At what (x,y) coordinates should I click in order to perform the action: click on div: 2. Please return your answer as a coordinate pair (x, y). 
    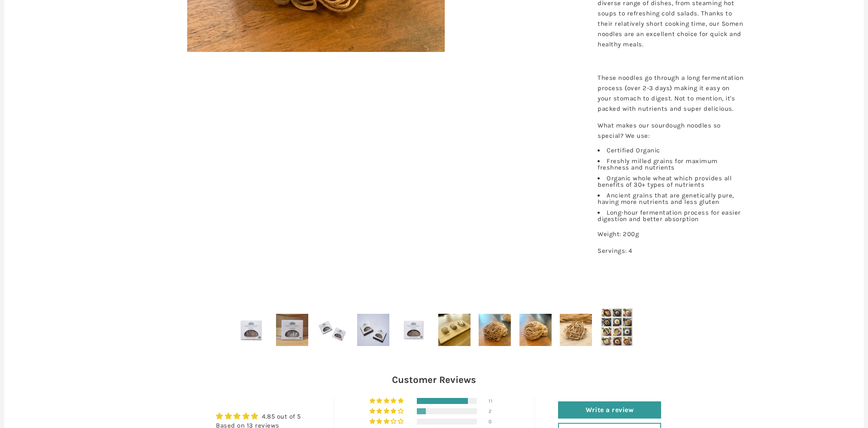
    Looking at the image, I should click on (494, 411).